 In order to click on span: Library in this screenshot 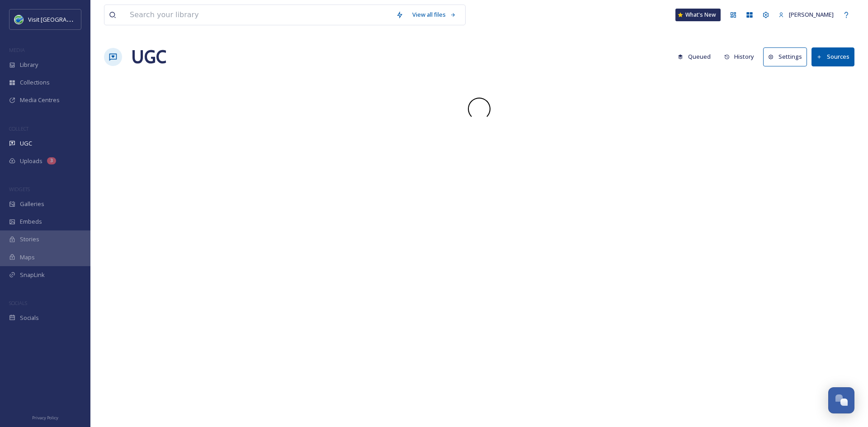, I will do `click(29, 65)`.